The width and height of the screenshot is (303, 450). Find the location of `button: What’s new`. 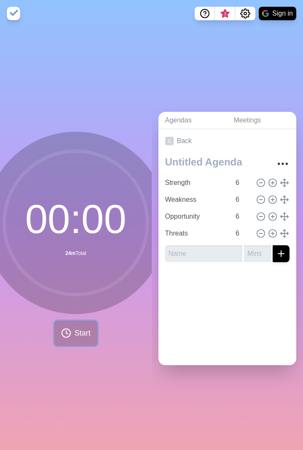

button: What’s new is located at coordinates (225, 13).